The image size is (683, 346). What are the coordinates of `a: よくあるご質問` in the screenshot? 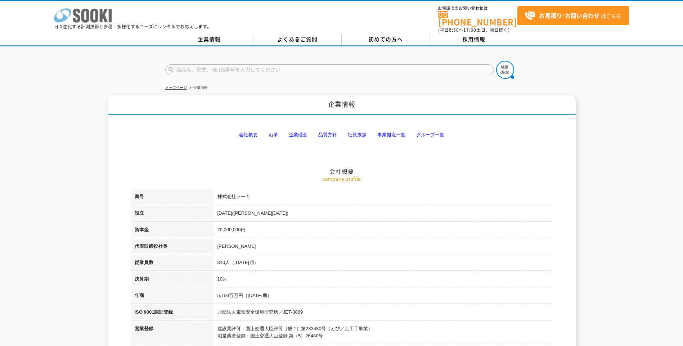 It's located at (297, 40).